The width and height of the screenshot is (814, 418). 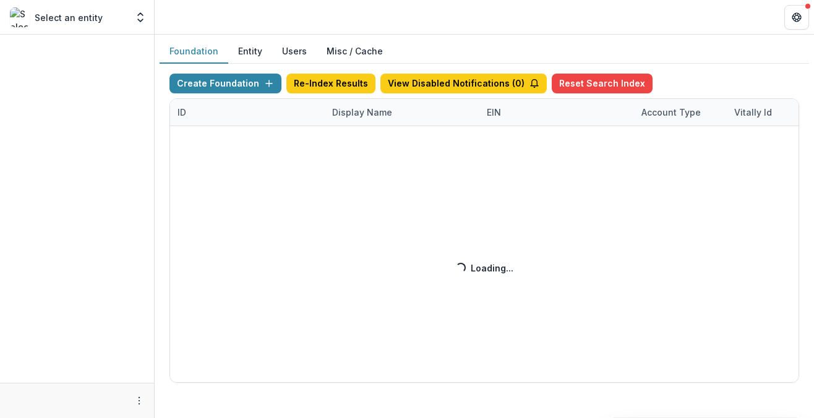 What do you see at coordinates (139, 401) in the screenshot?
I see `button: More` at bounding box center [139, 401].